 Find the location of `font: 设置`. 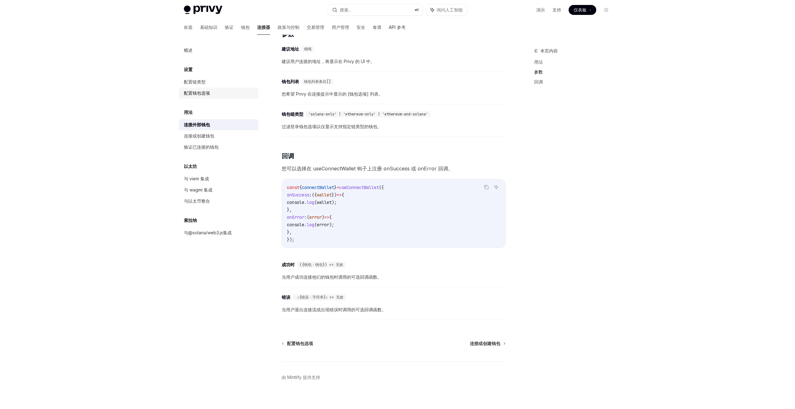

font: 设置 is located at coordinates (188, 69).